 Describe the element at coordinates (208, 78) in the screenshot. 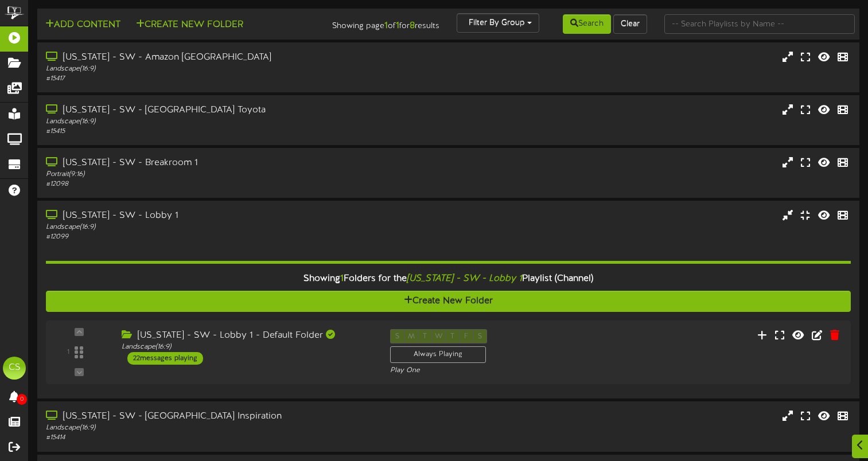

I see `div: # 15417` at that location.